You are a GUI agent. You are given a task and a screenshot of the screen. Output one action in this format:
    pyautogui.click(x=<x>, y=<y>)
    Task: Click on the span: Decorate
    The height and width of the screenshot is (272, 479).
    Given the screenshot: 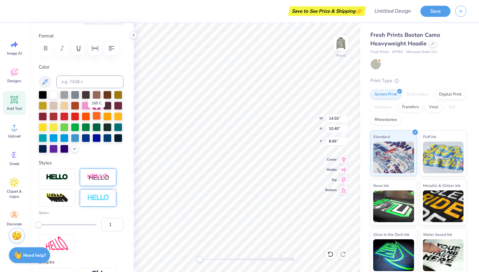 What is the action you would take?
    pyautogui.click(x=14, y=224)
    